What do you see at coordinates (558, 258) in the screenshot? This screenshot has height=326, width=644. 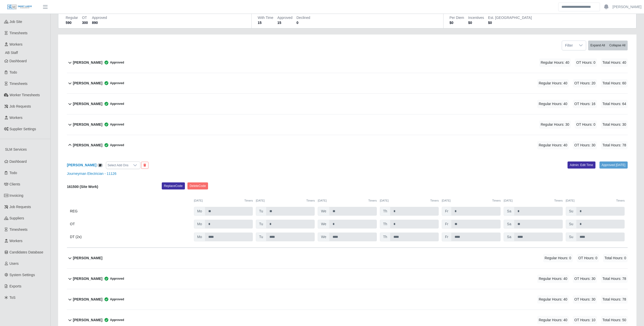 I see `span: Regular Hours: 0` at bounding box center [558, 258].